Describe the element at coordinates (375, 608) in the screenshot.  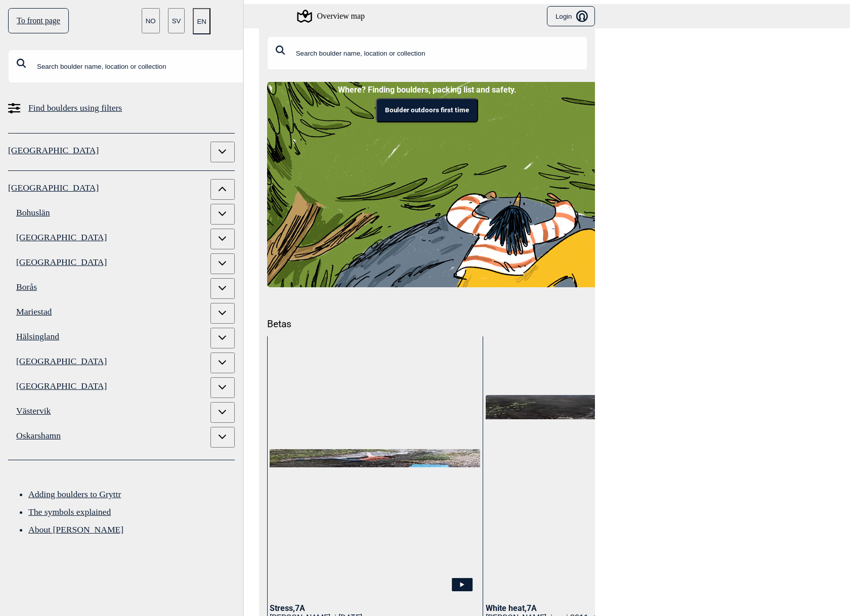
I see `div: Stress , 7A` at that location.